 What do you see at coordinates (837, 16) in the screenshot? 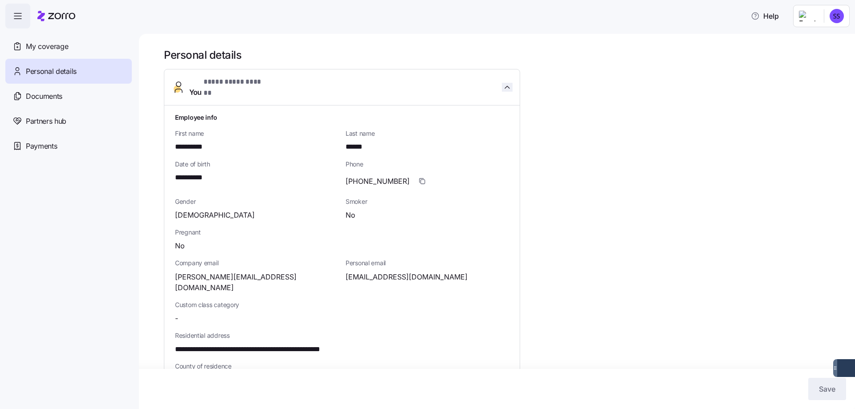
I see `img: 38076feb32477f5810353c5cd14fe8ea` at bounding box center [837, 16].